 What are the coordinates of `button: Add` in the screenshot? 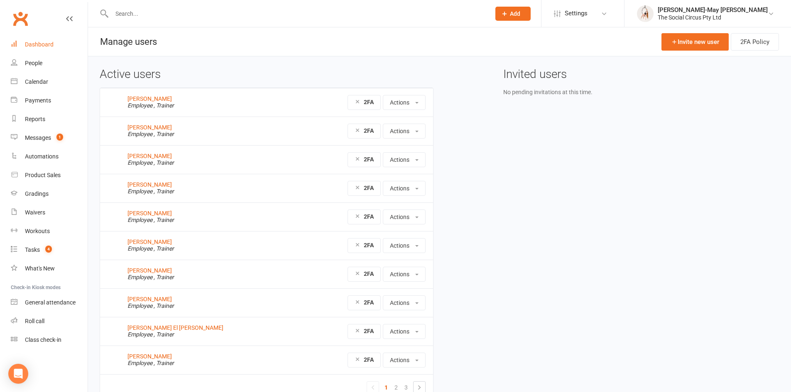 It's located at (512, 14).